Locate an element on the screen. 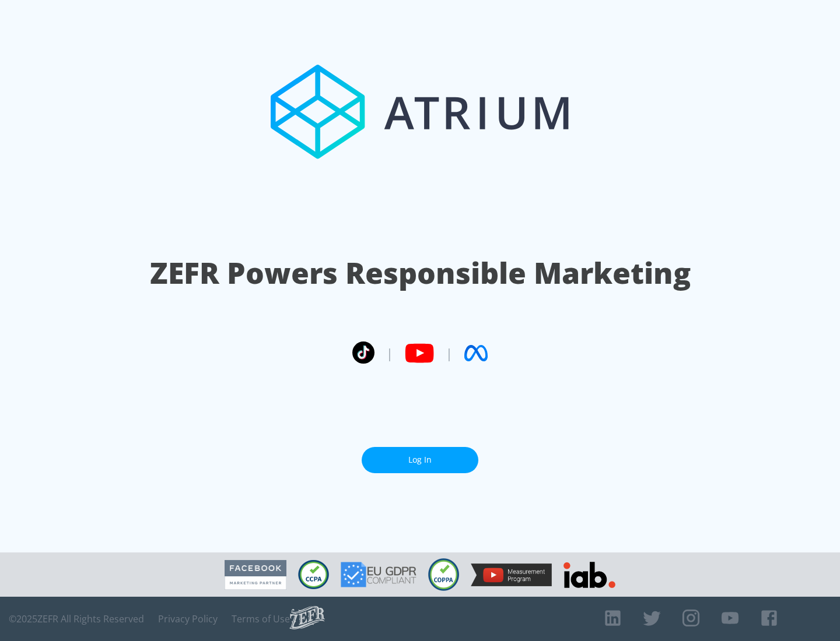  h1: ZEFR Powers Responsible Marketing is located at coordinates (420, 273).